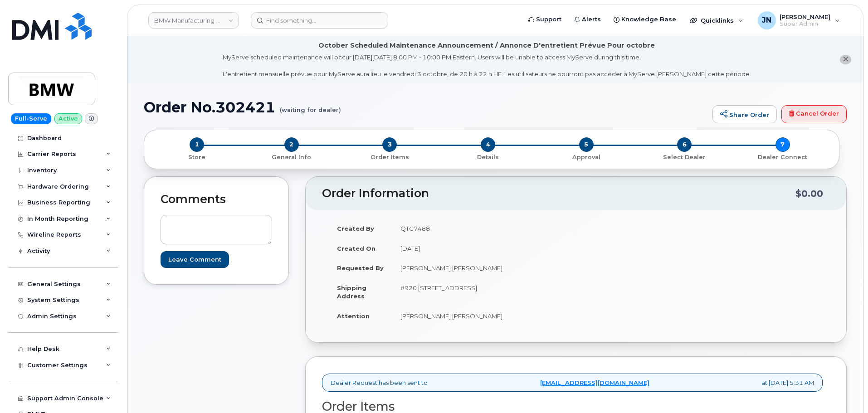 The image size is (868, 413). What do you see at coordinates (197, 145) in the screenshot?
I see `span: 1` at bounding box center [197, 145].